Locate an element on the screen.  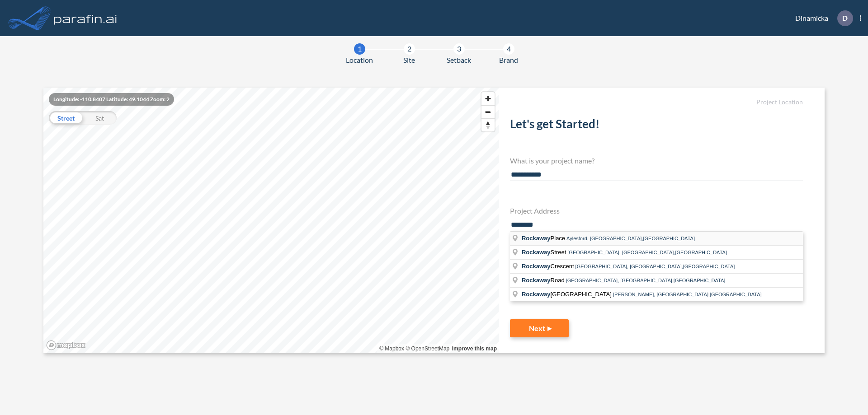
img: logo is located at coordinates (85, 18).